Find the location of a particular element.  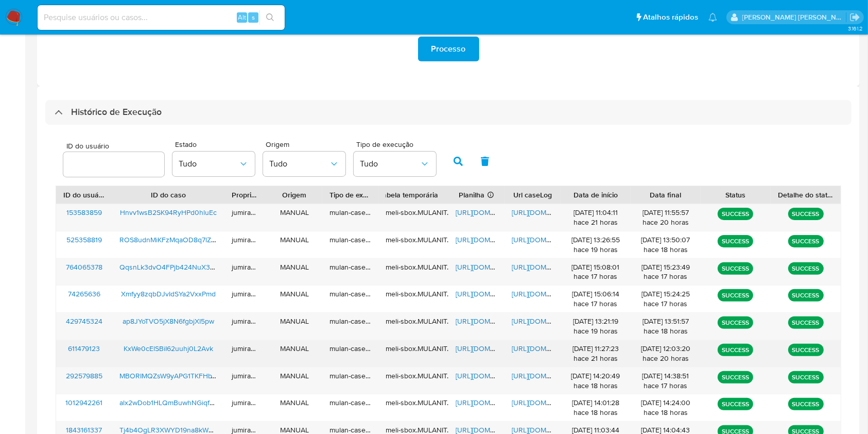

span: Atalhos rápidos is located at coordinates (671, 17).